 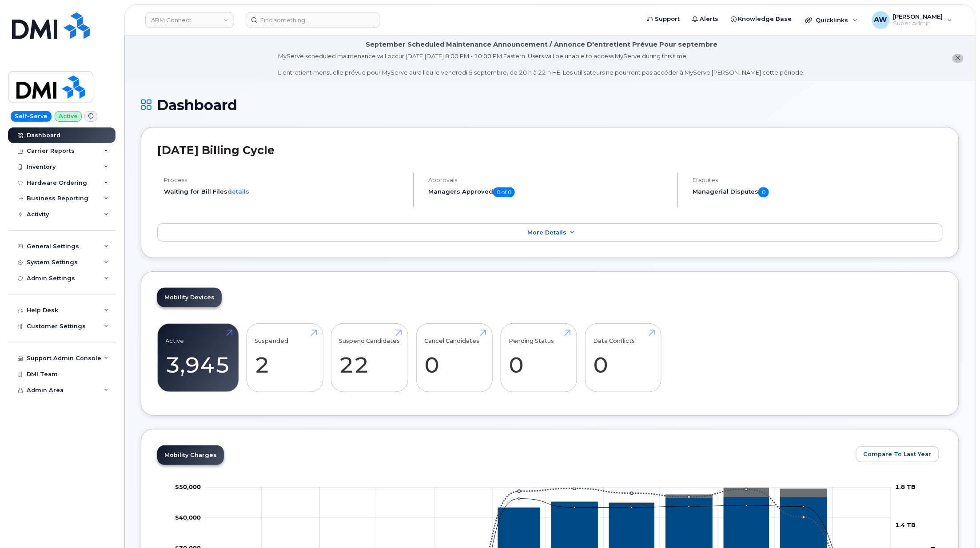 What do you see at coordinates (454, 358) in the screenshot?
I see `a: Cancel Candidates 0` at bounding box center [454, 358].